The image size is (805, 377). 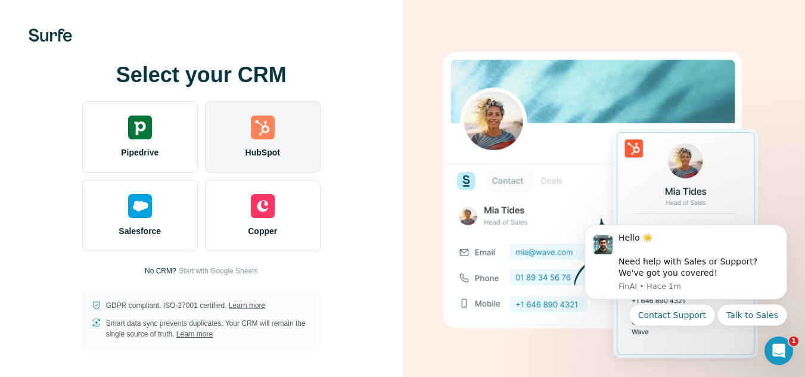 I want to click on p: Smart data sync prevents duplicates. Your CRM will remain the single source of truth., so click(x=209, y=329).